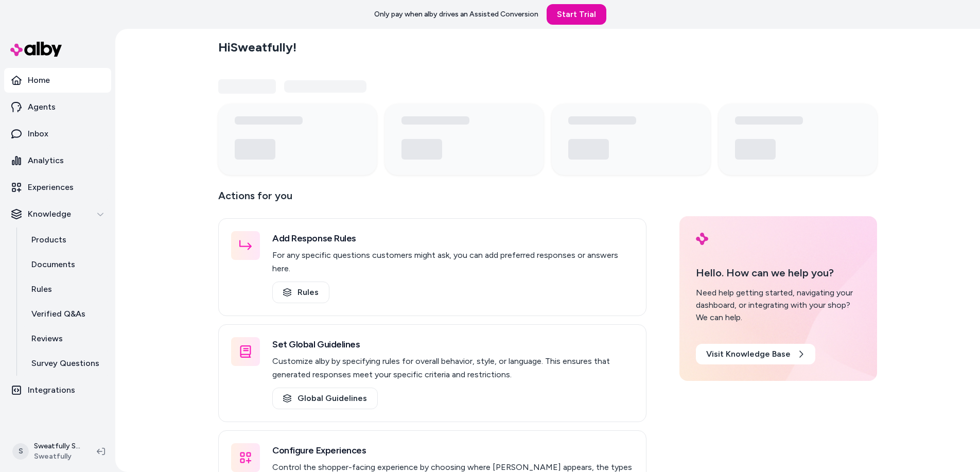 Image resolution: width=980 pixels, height=472 pixels. I want to click on h3: Configure Experiences, so click(453, 451).